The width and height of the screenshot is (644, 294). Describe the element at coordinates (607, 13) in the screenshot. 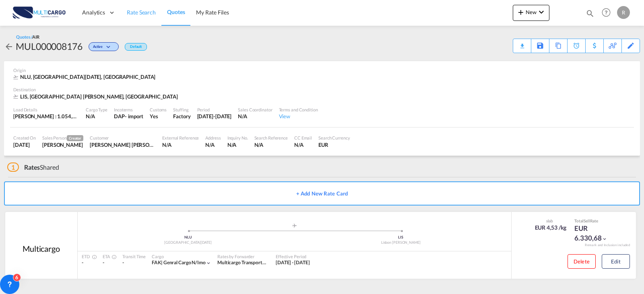

I see `span: Help` at that location.